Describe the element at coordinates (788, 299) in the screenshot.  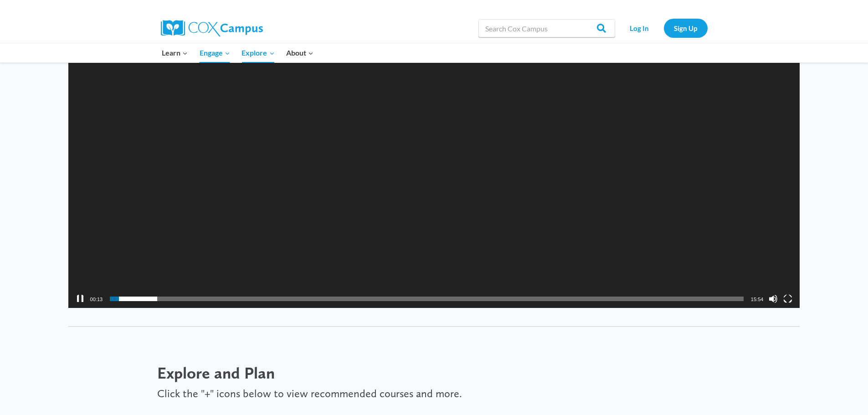
I see `button: Fullscreen` at that location.